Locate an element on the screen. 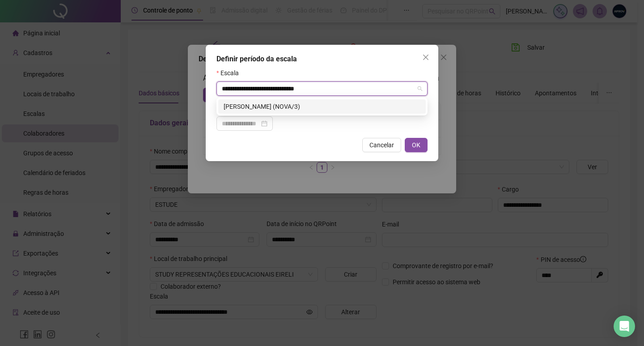  button: Close is located at coordinates (426, 57).